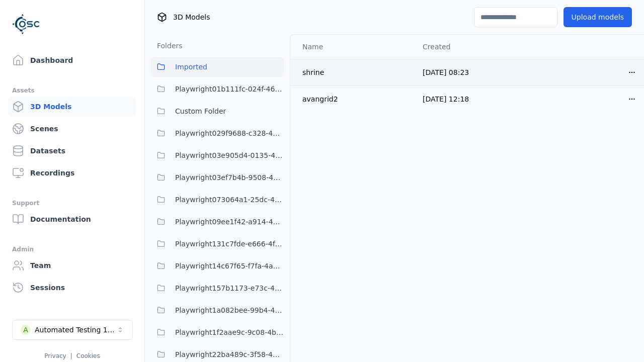 The image size is (644, 362). I want to click on span: Playwright1f2aae9c-9c08-4bb6-a2d5-dc0ac64e971c, so click(229, 333).